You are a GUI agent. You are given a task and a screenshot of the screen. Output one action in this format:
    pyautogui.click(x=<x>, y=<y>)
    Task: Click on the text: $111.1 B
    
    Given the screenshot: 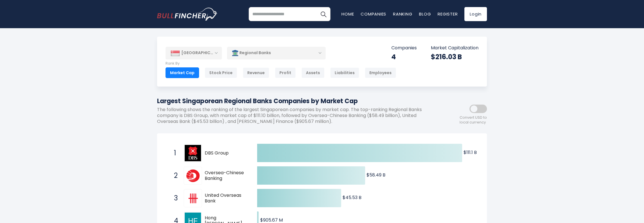 What is the action you would take?
    pyautogui.click(x=470, y=152)
    